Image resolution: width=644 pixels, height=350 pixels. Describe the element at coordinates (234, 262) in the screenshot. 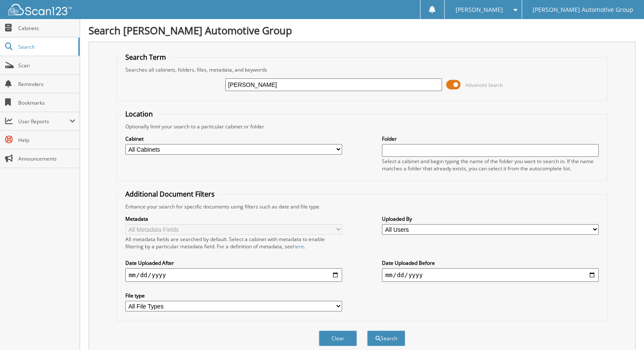

I see `label: Date Uploaded After` at that location.